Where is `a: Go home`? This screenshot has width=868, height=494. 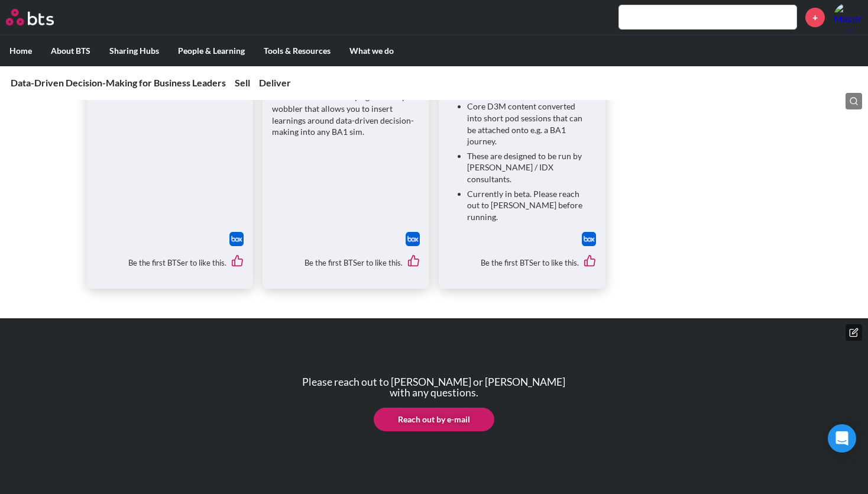
a: Go home is located at coordinates (41, 17).